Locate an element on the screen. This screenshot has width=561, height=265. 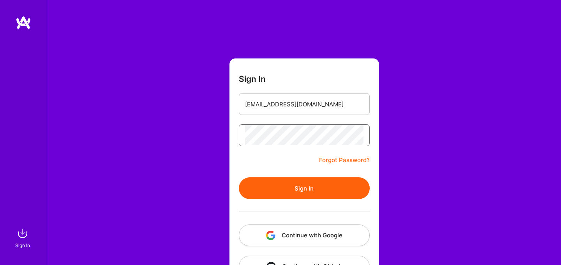
div: Sign In is located at coordinates (23, 245).